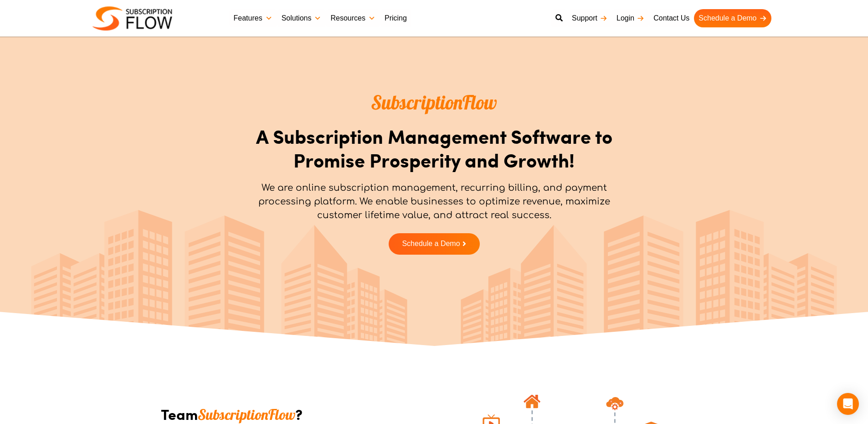 The height and width of the screenshot is (424, 868). What do you see at coordinates (353, 19) in the screenshot?
I see `a: Resources` at bounding box center [353, 19].